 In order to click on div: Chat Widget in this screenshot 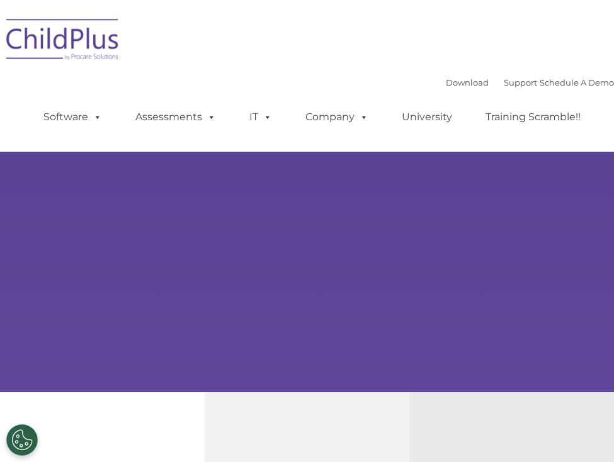, I will do `click(583, 432)`.